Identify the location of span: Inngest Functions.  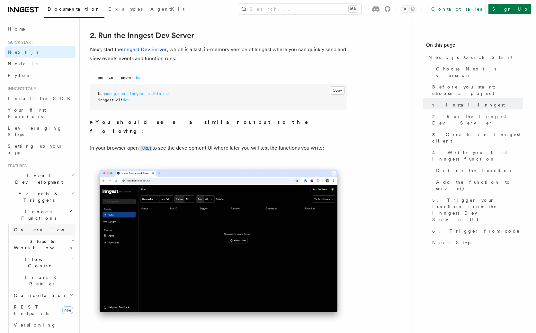
(37, 215).